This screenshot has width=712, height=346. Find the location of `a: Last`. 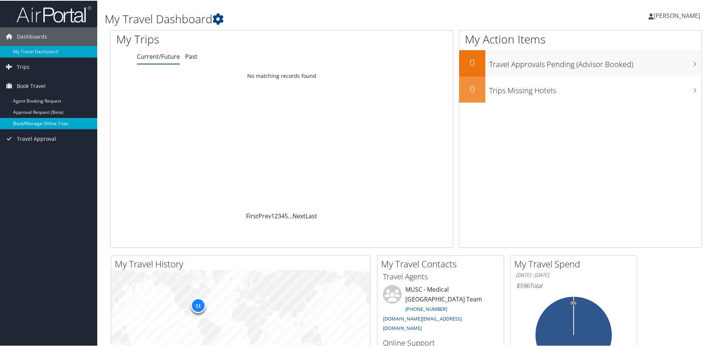

a: Last is located at coordinates (311, 215).